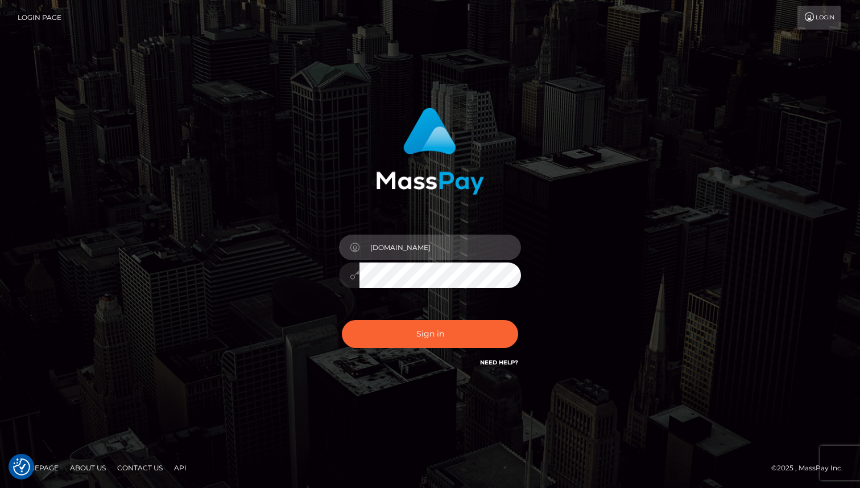 The width and height of the screenshot is (860, 488). What do you see at coordinates (811, 468) in the screenshot?
I see `div: © 2025 , MassPay Inc.` at bounding box center [811, 468].